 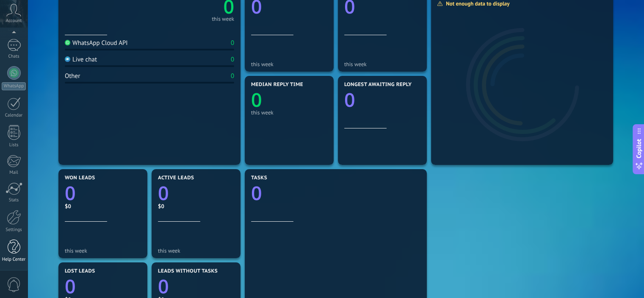 I want to click on span: Median reply time, so click(x=277, y=85).